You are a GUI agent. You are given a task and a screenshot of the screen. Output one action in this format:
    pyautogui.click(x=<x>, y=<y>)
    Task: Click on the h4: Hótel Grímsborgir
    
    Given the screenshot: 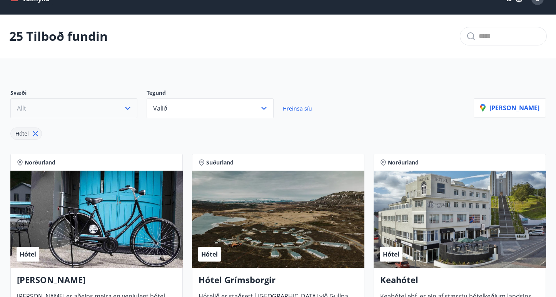 What is the action you would take?
    pyautogui.click(x=278, y=283)
    